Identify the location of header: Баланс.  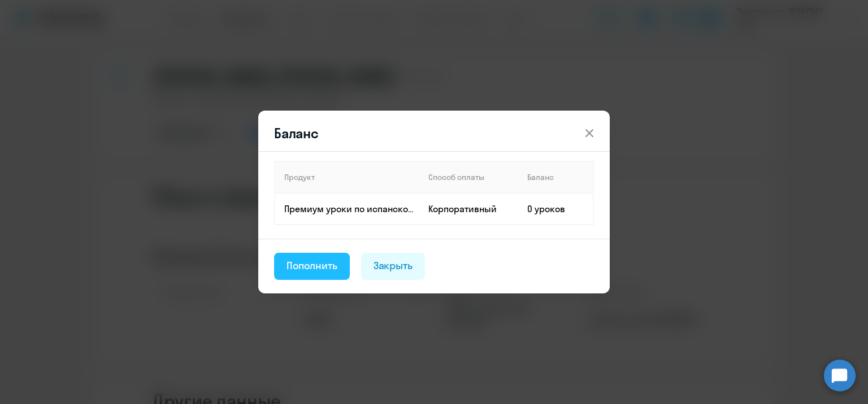
(434, 133).